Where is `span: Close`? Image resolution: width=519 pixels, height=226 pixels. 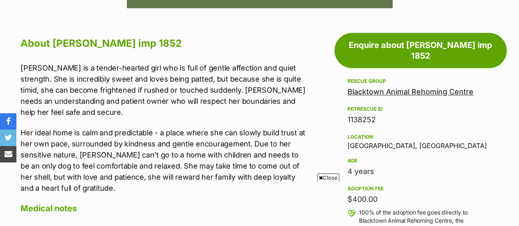 span: Close is located at coordinates (328, 178).